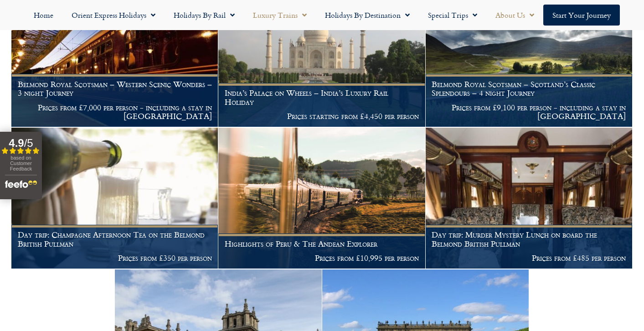  Describe the element at coordinates (115, 88) in the screenshot. I see `h1: Belmond Royal Scotsman – Western Scenic Wonders – 3 night Journey` at that location.